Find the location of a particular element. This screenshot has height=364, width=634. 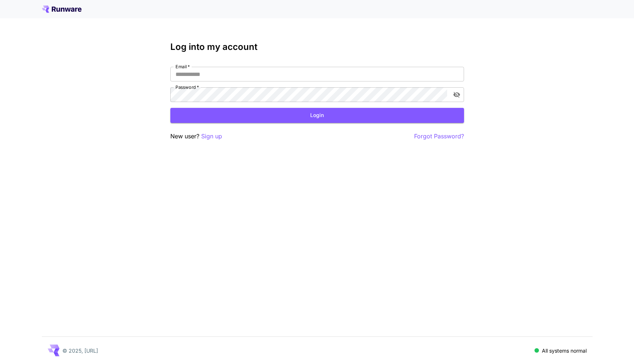

p: All systems normal is located at coordinates (564, 351).